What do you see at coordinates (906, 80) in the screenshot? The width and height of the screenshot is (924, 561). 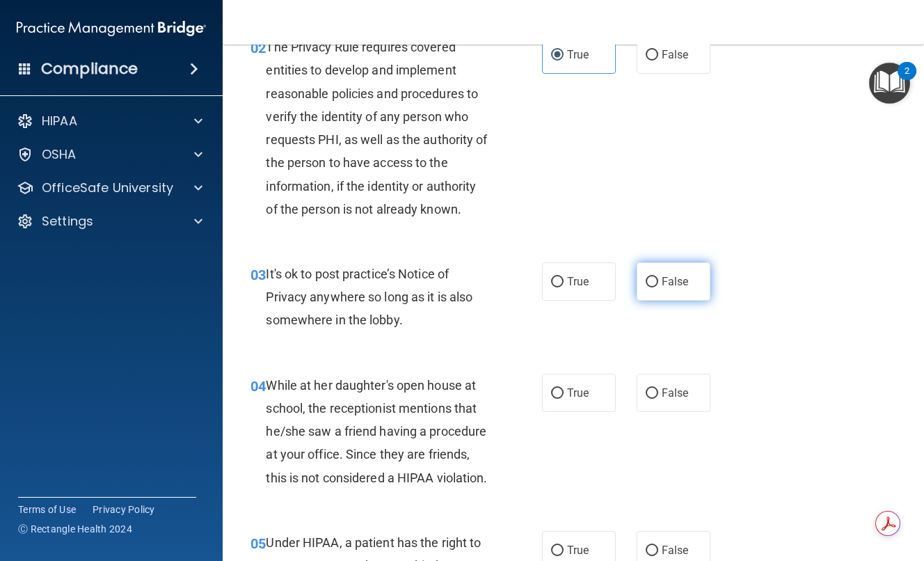 I see `div: 2` at bounding box center [906, 80].